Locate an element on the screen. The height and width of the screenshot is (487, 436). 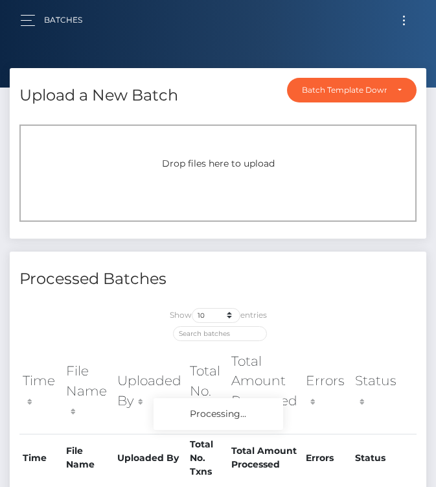
div: Processing... is located at coordinates (218, 413).